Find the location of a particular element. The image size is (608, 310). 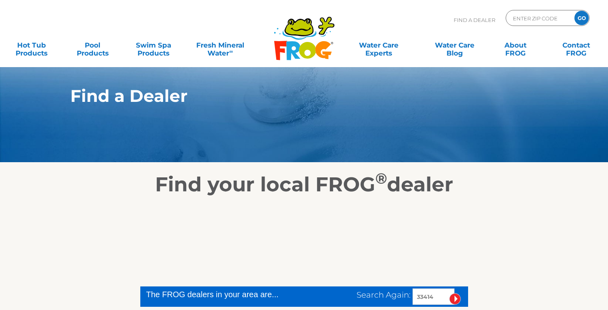

input: Zip Code Form is located at coordinates (539, 18).